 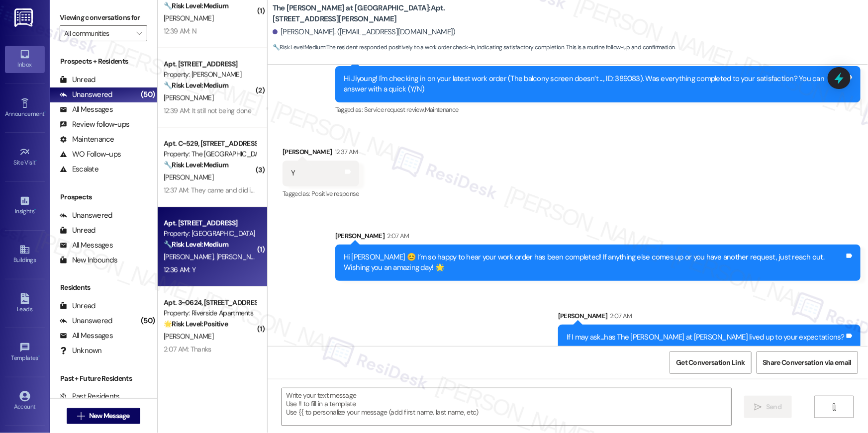 I want to click on span: Positive response, so click(x=335, y=193).